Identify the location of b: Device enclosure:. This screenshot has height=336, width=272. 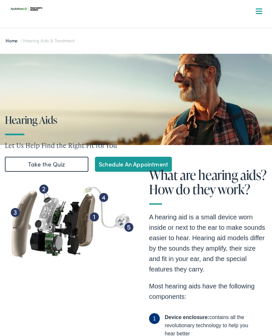
(187, 317).